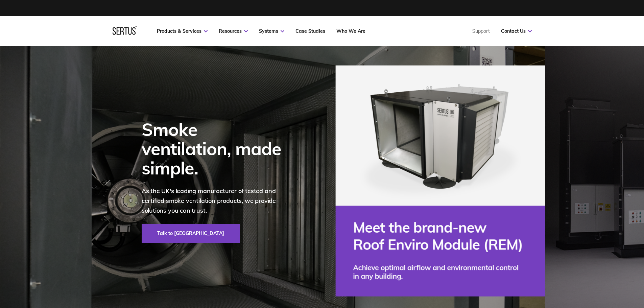  What do you see at coordinates (216, 201) in the screenshot?
I see `p: As the UK's leading manufacturer of tested and certified smoke ventilation products, we provide s...` at bounding box center [216, 201].